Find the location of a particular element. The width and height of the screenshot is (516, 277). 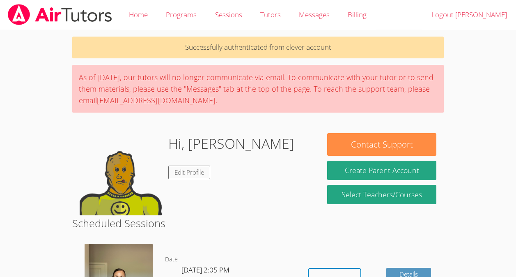

a: Select Teachers/Courses is located at coordinates (381, 194).